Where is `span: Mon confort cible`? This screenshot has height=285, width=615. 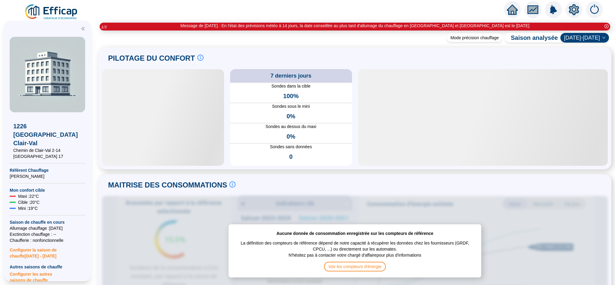
span: Mon confort cible is located at coordinates (47, 190).